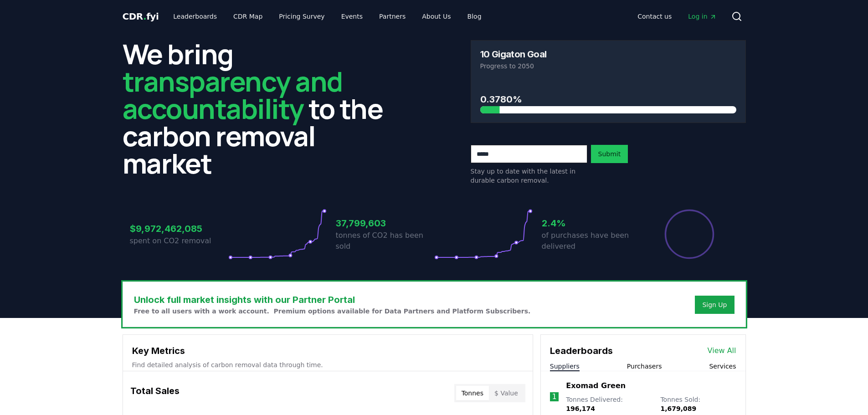 The image size is (868, 415). Describe the element at coordinates (581, 409) in the screenshot. I see `span: 196,174` at that location.